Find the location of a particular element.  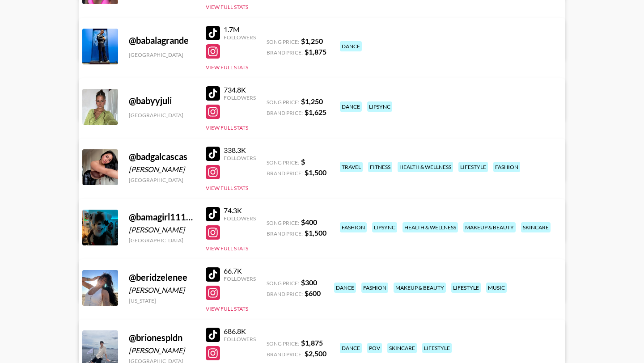

div: 338.3K is located at coordinates (240, 150).